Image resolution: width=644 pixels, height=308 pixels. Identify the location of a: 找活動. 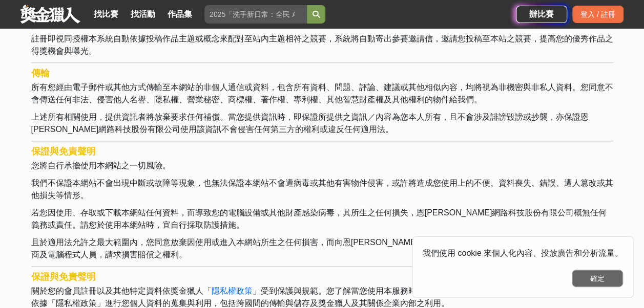
(143, 14).